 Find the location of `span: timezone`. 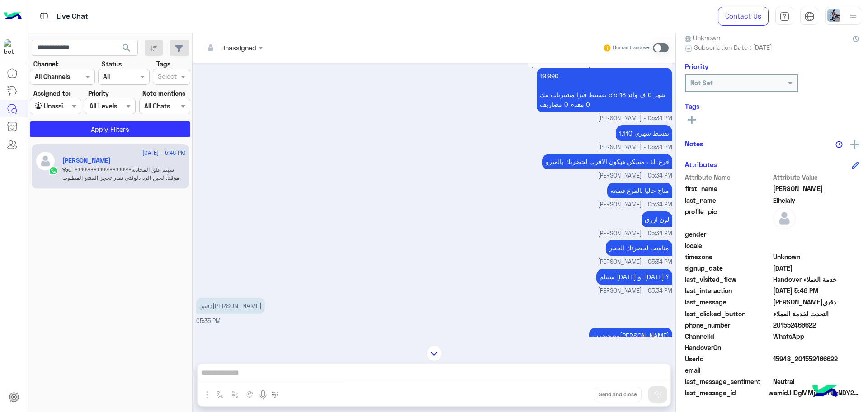

span: timezone is located at coordinates (728, 257).